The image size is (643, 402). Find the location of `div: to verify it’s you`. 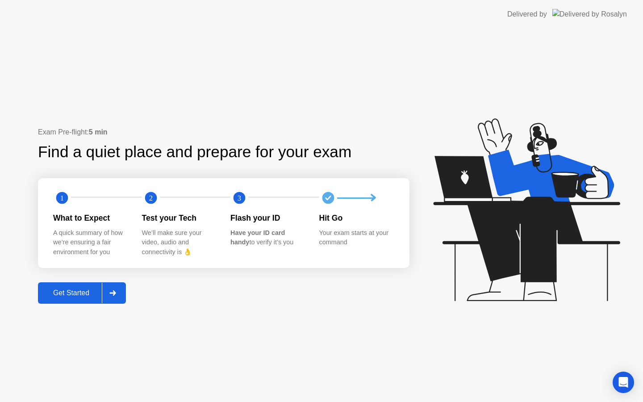

div: to verify it’s you is located at coordinates (268, 238).